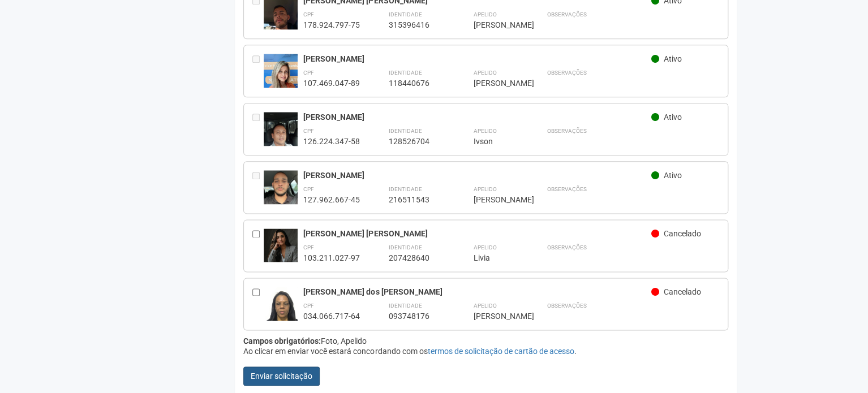 Image resolution: width=868 pixels, height=393 pixels. Describe the element at coordinates (281, 377) in the screenshot. I see `button: Enviar solicitação` at that location.